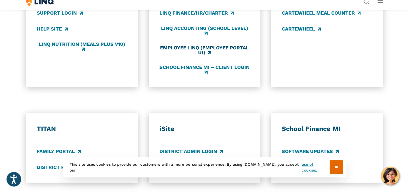  I want to click on a: use of cookies., so click(315, 168).